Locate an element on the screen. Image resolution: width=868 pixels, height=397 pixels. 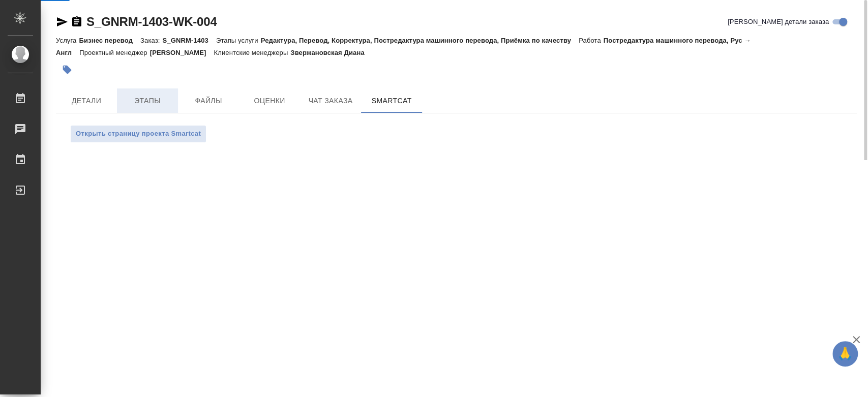
span: Файлы is located at coordinates (208, 100).